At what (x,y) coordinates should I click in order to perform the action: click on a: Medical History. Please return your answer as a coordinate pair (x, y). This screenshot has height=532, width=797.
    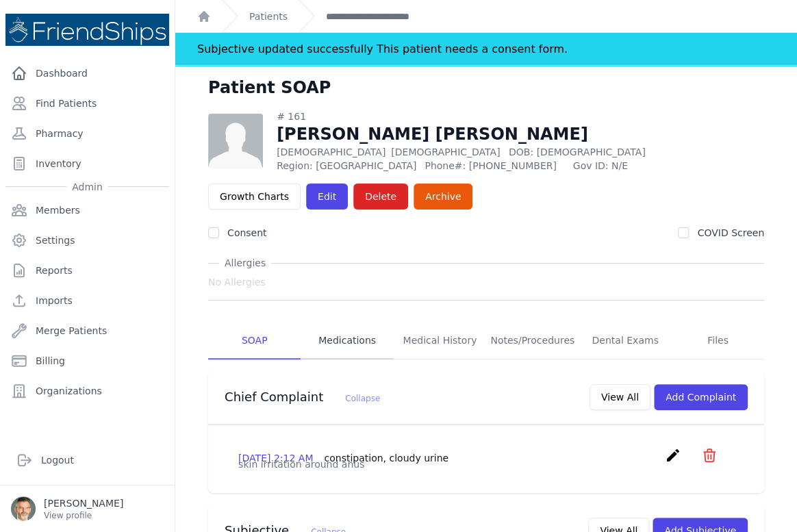
    Looking at the image, I should click on (439, 341).